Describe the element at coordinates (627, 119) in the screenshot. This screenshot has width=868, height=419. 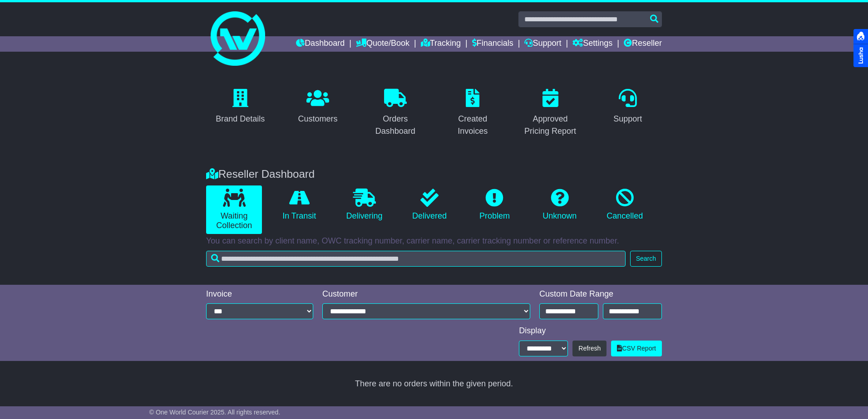
I see `div: Support` at that location.